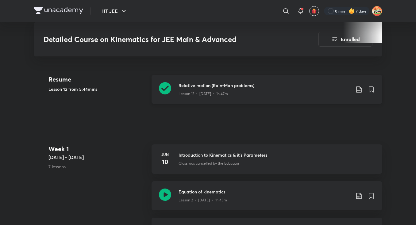 This screenshot has height=225, width=416. Describe the element at coordinates (345, 39) in the screenshot. I see `button: Enrolled` at that location.